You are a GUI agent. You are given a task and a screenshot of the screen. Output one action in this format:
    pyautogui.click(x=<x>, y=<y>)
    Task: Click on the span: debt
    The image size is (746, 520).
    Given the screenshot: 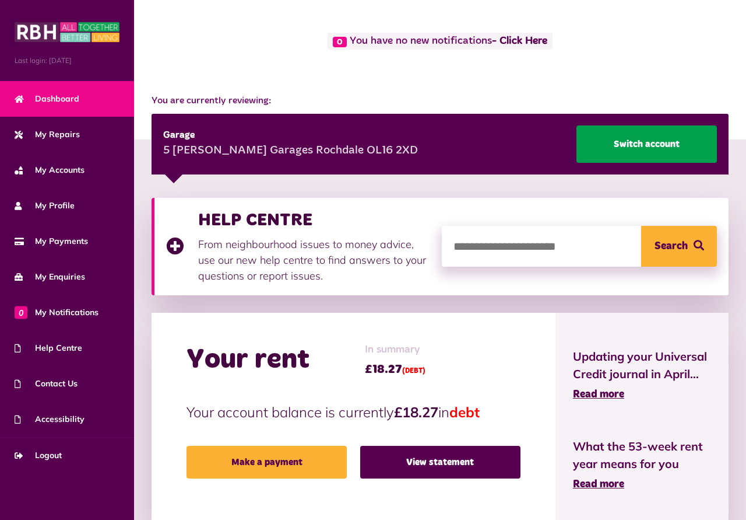 What is the action you would take?
    pyautogui.click(x=465, y=412)
    